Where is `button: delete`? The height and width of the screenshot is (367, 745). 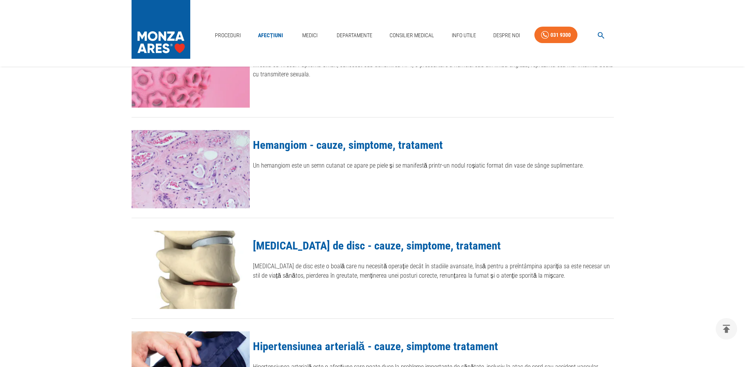
button: delete is located at coordinates (726, 328).